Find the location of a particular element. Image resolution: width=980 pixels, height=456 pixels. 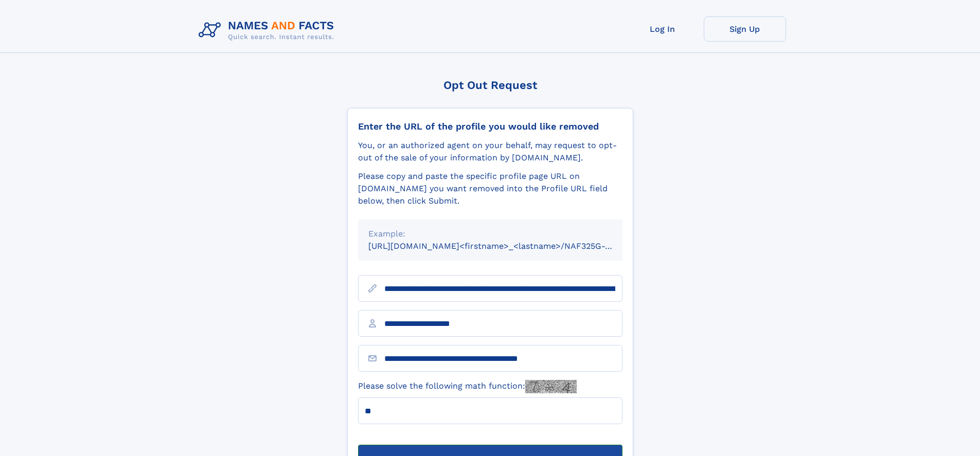

a: Log In is located at coordinates (662, 29).